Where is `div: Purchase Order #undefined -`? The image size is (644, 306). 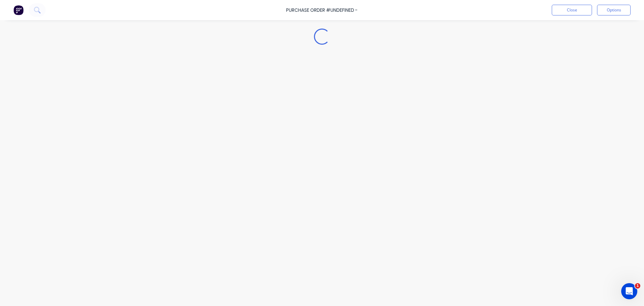 div: Purchase Order #undefined - is located at coordinates (322, 10).